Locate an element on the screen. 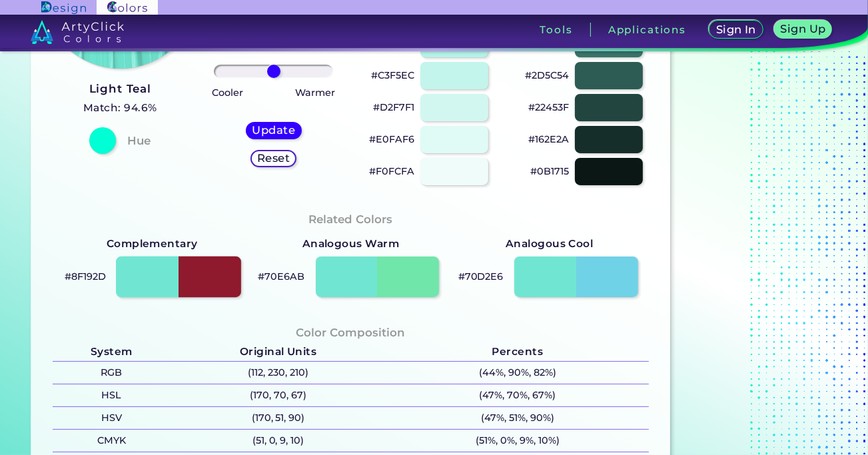  p: (170, 70, 67) is located at coordinates (278, 395).